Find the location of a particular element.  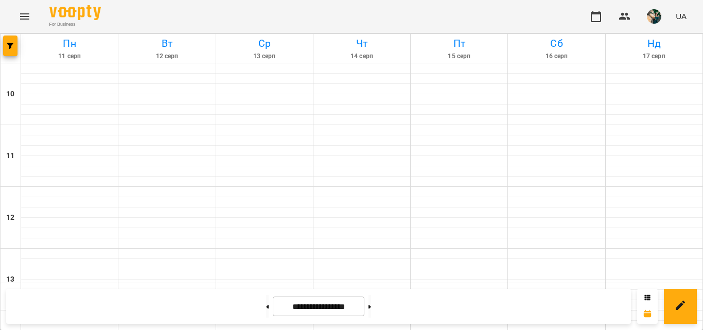

h6: 13 is located at coordinates (10, 279).